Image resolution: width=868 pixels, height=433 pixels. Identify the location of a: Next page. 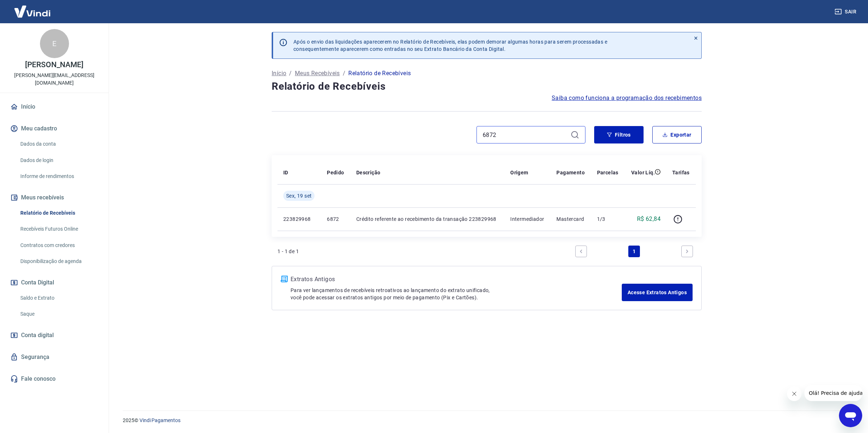
(687, 251).